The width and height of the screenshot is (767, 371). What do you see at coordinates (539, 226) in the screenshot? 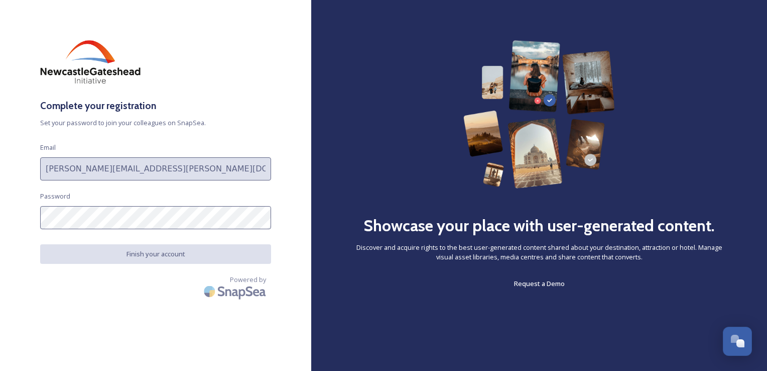
I see `h2: Showcase your place with user-generated content.` at bounding box center [539, 226].